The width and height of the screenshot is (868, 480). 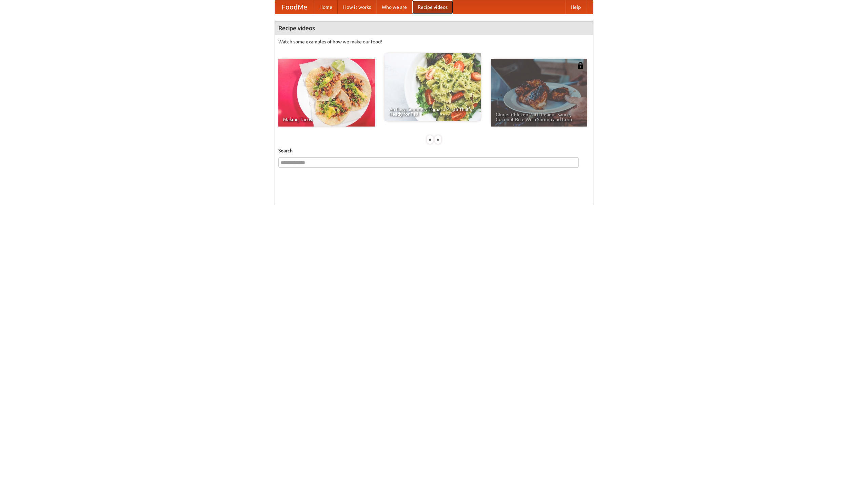 I want to click on a: FoodMe, so click(x=294, y=7).